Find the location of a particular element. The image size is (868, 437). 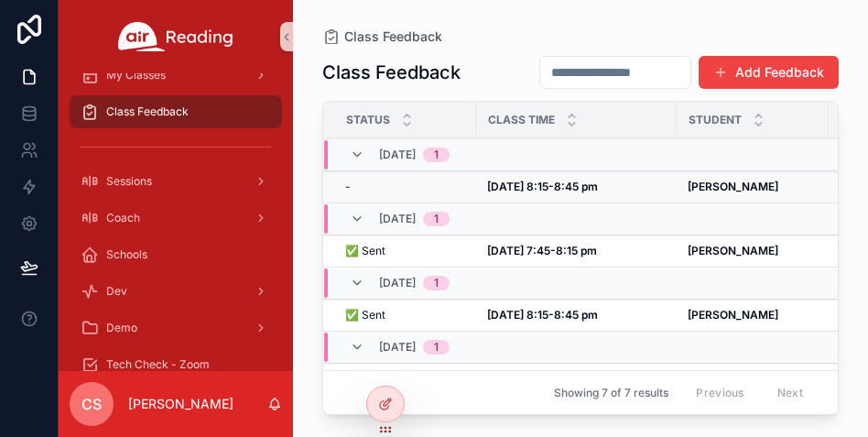

a: Tech Check - Zoom is located at coordinates (176, 365).